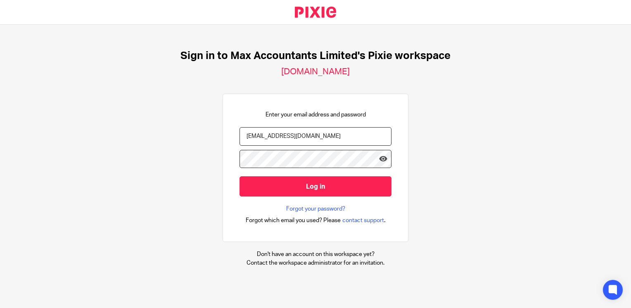 This screenshot has height=308, width=631. I want to click on span: contact support, so click(363, 221).